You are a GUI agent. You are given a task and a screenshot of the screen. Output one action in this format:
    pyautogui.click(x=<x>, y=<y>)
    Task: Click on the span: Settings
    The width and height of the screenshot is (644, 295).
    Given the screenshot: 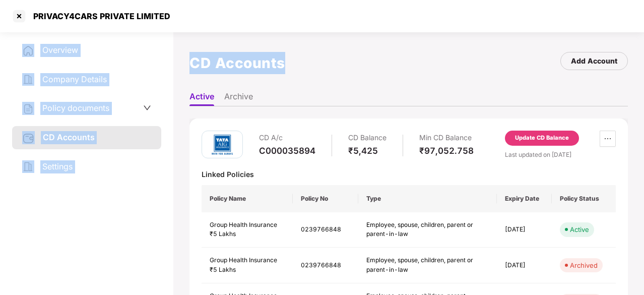 What is the action you would take?
    pyautogui.click(x=57, y=166)
    